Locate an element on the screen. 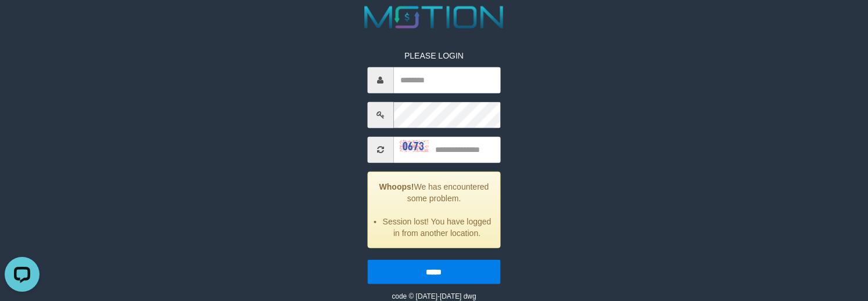 The height and width of the screenshot is (301, 868). div: We has encountered some problem. is located at coordinates (433, 209).